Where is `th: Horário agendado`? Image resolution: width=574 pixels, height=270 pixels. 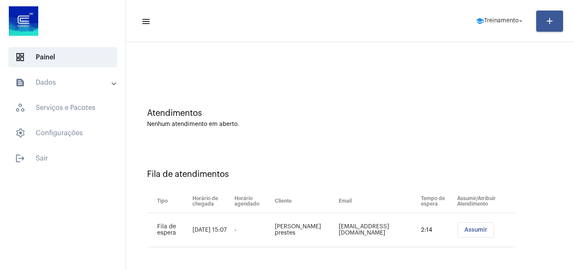 th: Horário agendado is located at coordinates (253, 201).